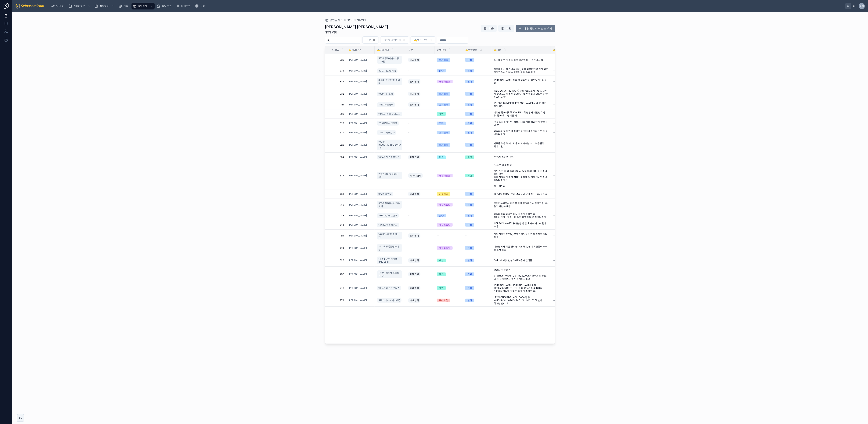 Image resolution: width=868 pixels, height=424 pixels. Describe the element at coordinates (60, 6) in the screenshot. I see `span: 앱 설정` at that location.